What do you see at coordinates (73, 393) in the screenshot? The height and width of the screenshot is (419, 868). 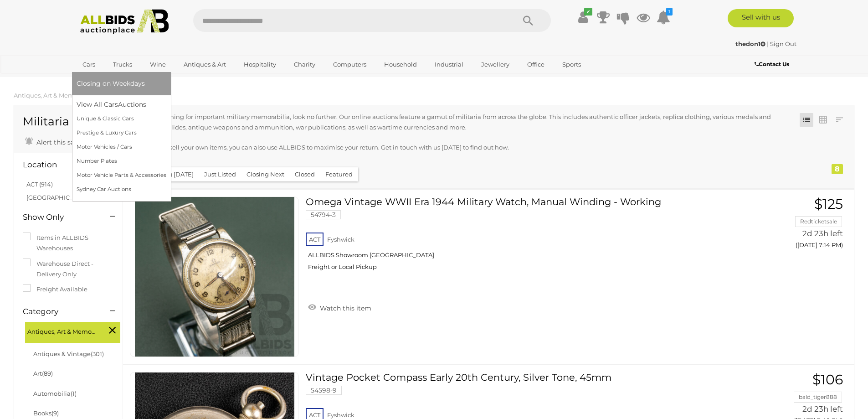 I see `span: (1)` at bounding box center [73, 393].